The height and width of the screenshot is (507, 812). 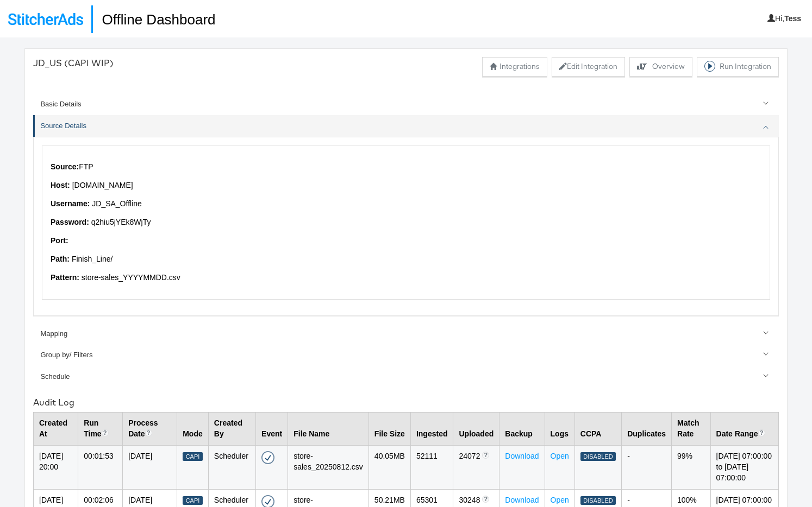 I want to click on strong: Pattern:, so click(x=65, y=278).